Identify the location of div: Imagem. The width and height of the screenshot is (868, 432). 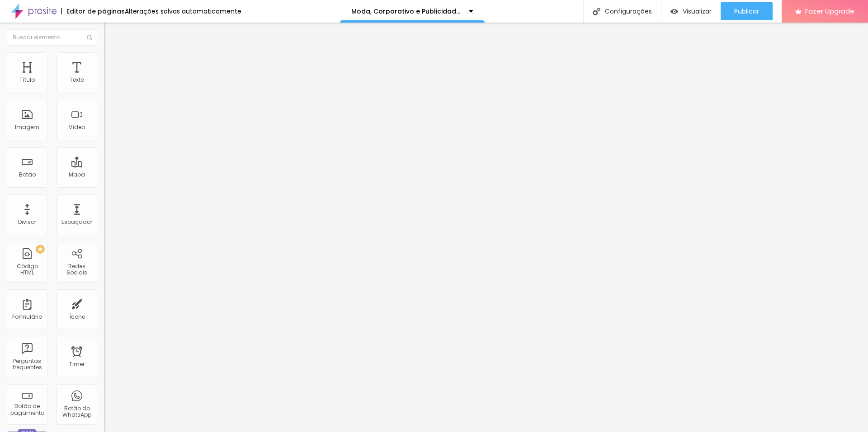
(27, 128).